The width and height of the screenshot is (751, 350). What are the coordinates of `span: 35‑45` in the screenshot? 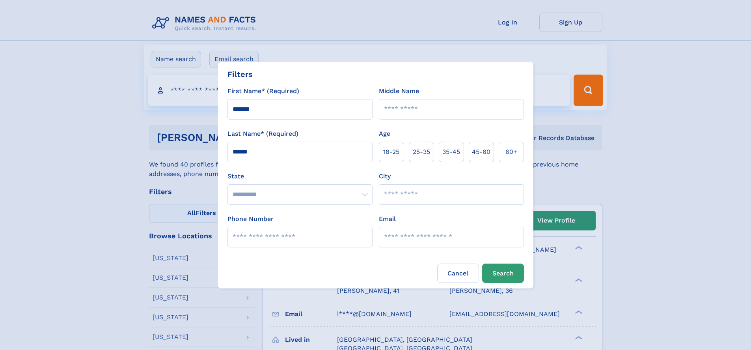 It's located at (451, 152).